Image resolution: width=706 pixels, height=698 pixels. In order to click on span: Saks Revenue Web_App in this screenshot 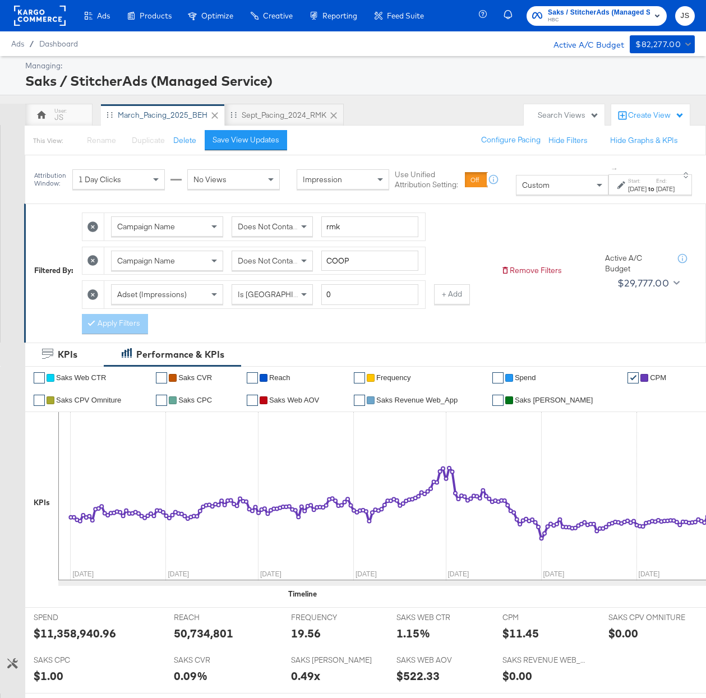, I will do `click(417, 400)`.